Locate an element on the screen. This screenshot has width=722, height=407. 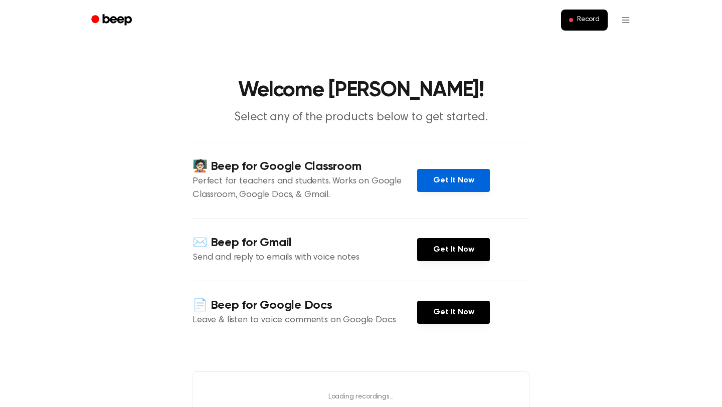
p: Select any of the products below to get started. is located at coordinates (361, 117).